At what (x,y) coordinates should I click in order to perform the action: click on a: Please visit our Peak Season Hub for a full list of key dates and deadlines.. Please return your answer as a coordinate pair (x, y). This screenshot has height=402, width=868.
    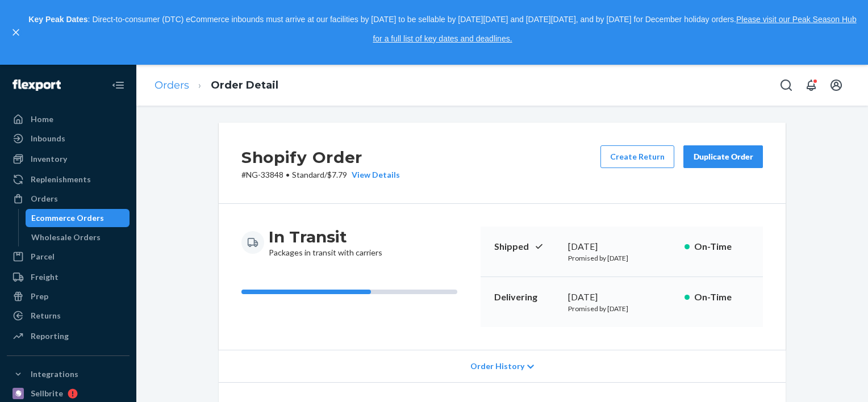
    Looking at the image, I should click on (613, 29).